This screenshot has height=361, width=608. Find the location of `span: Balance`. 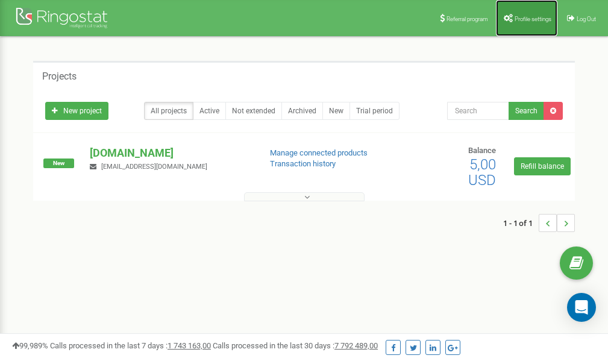

span: Balance is located at coordinates (482, 150).